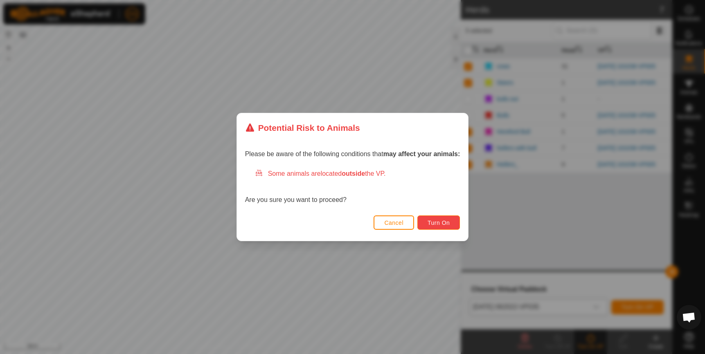  Describe the element at coordinates (689, 317) in the screenshot. I see `div: Open chat` at that location.